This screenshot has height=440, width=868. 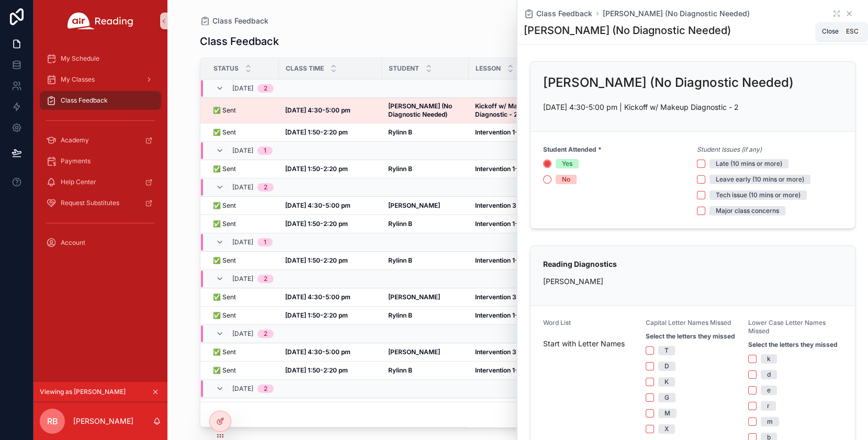 I want to click on span: Account, so click(x=73, y=243).